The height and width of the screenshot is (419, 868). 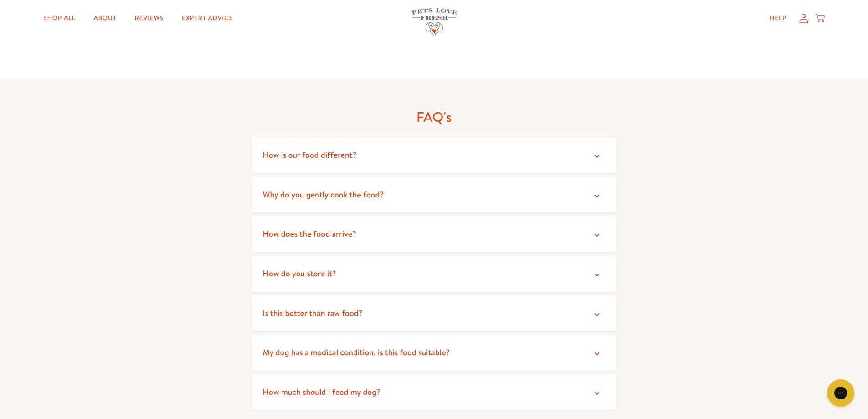 What do you see at coordinates (18, 17) in the screenshot?
I see `button: Gorgias live chat` at bounding box center [18, 17].